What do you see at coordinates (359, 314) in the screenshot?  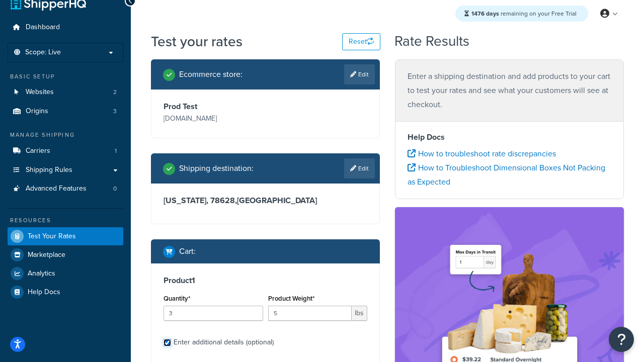 I see `span: lbs` at bounding box center [359, 314].